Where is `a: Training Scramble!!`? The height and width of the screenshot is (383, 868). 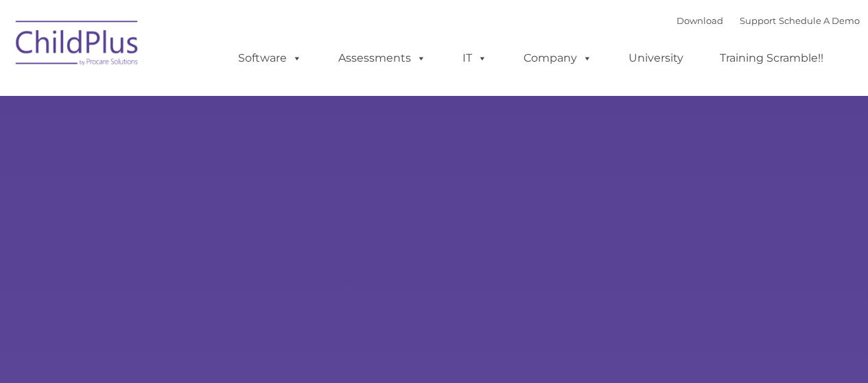
a: Training Scramble!! is located at coordinates (771, 58).